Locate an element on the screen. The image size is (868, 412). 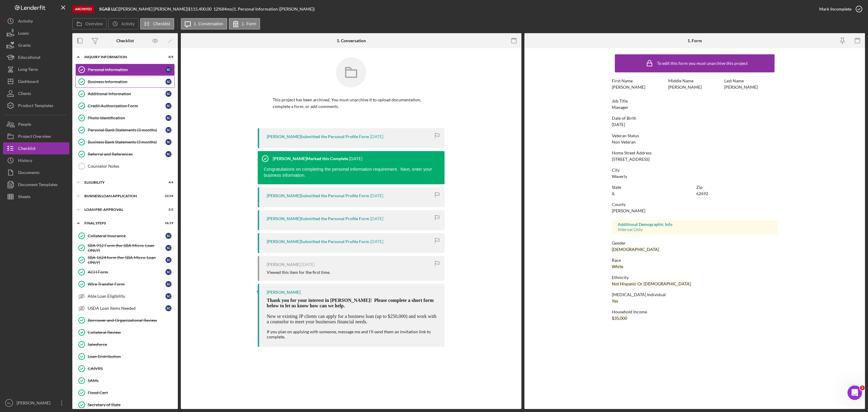
button: Sheets is located at coordinates (36, 197).